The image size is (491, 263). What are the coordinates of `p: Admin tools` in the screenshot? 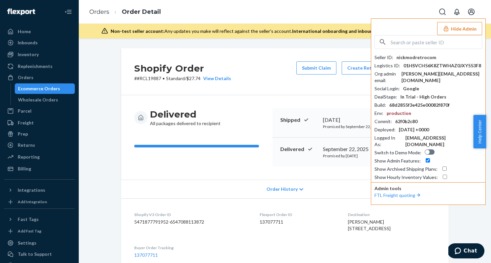 It's located at (429, 189).